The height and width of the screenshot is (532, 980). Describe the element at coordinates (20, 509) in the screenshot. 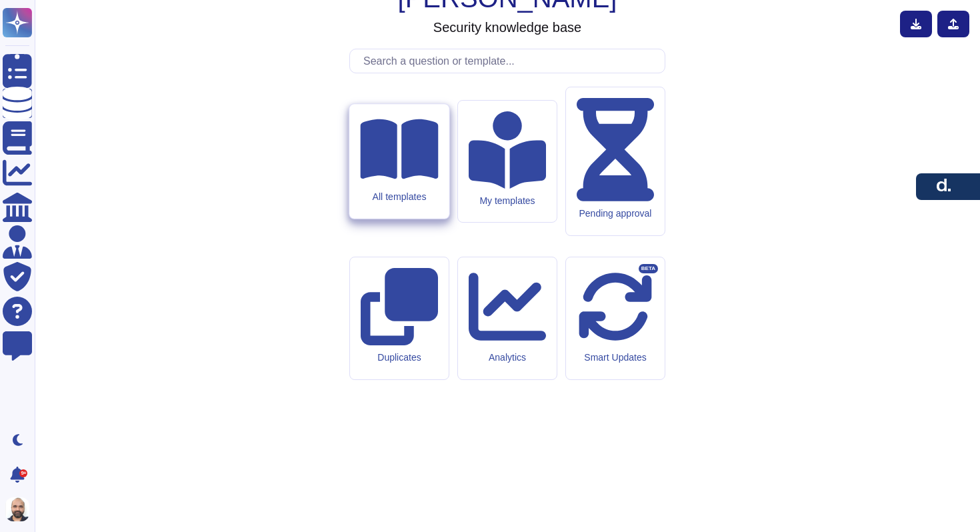

I see `button: user` at that location.